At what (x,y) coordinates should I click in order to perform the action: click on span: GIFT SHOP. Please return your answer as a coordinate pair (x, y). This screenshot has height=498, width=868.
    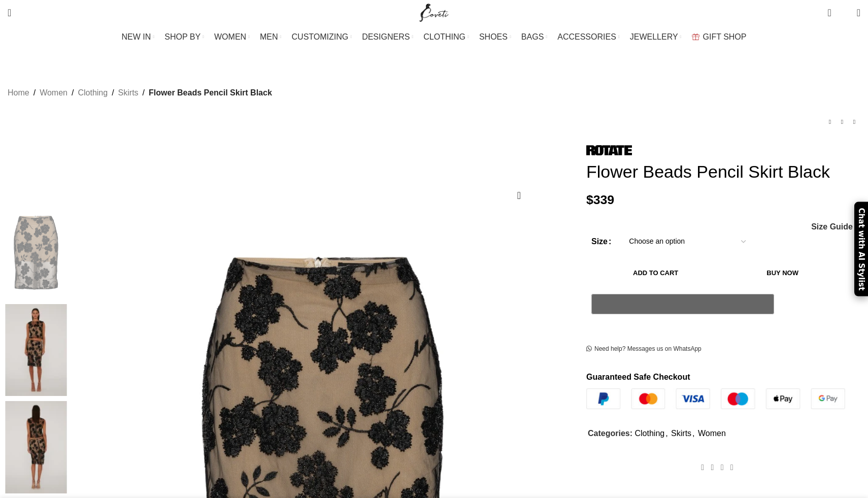
    Looking at the image, I should click on (725, 36).